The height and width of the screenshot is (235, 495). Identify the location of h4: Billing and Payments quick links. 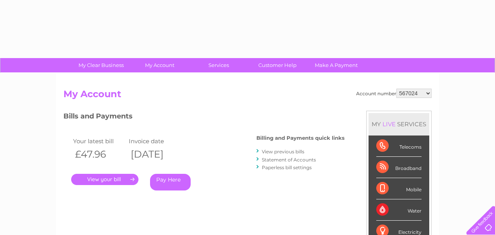
(300, 138).